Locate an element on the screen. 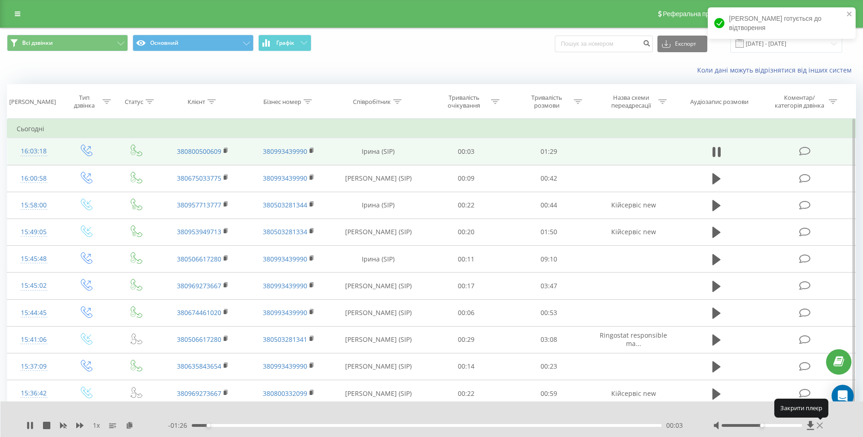  div: Статус is located at coordinates (134, 102).